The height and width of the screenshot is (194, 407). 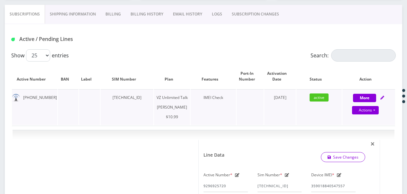 I want to click on th: Plan: activate to sort column ascending, so click(x=172, y=76).